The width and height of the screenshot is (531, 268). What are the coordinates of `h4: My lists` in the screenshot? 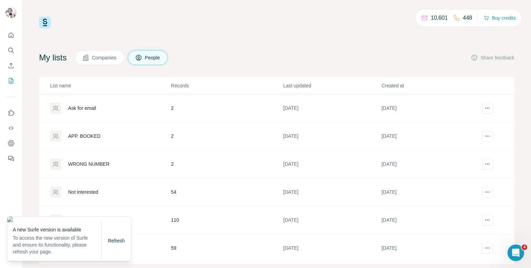 It's located at (53, 58).